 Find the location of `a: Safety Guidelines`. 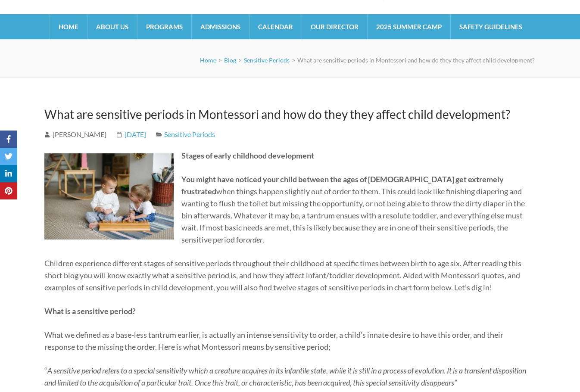

a: Safety Guidelines is located at coordinates (490, 27).